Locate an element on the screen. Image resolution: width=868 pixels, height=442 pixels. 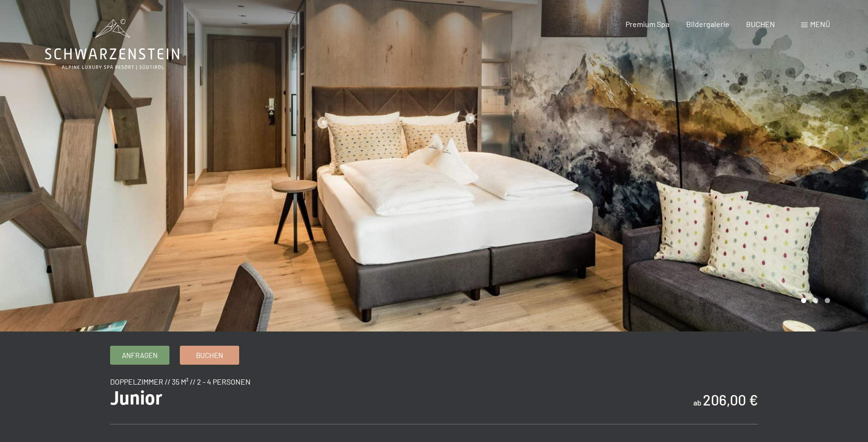
a: Premium Spa is located at coordinates (647, 24).